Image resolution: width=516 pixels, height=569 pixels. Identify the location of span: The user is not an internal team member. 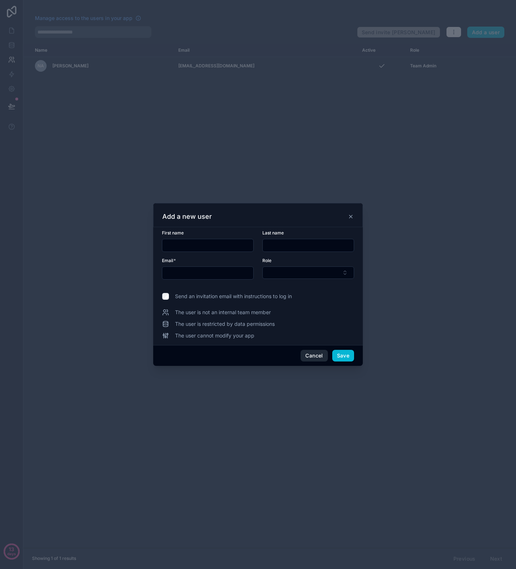
(223, 312).